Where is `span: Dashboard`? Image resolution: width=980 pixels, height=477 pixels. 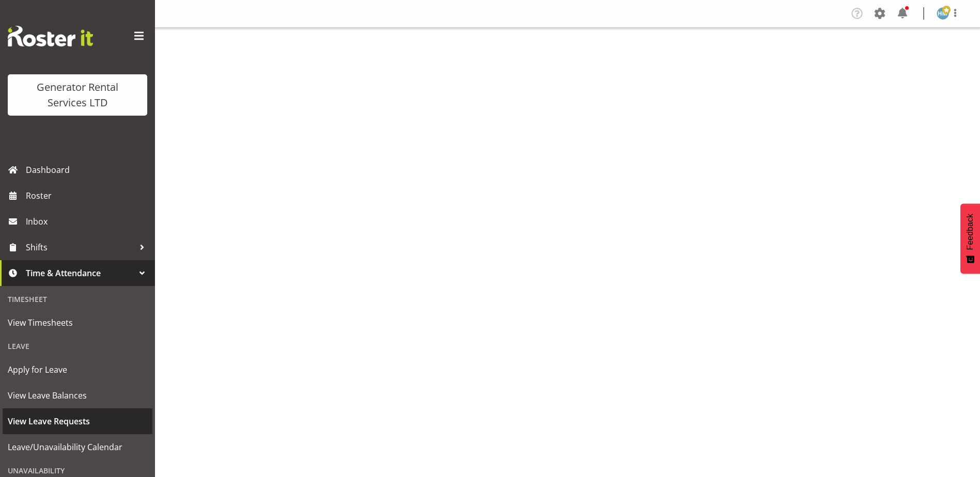
span: Dashboard is located at coordinates (88, 170).